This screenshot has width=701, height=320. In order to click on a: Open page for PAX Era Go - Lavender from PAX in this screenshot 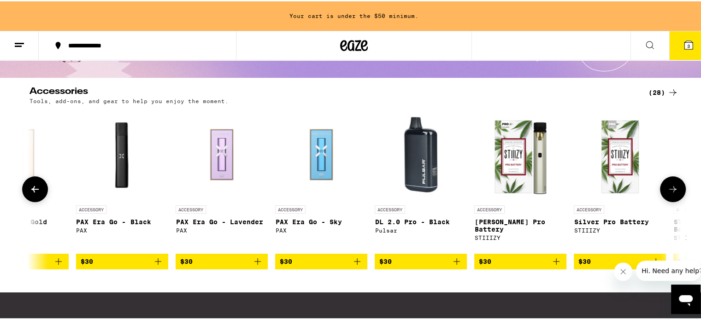, I will do `click(222, 180)`.